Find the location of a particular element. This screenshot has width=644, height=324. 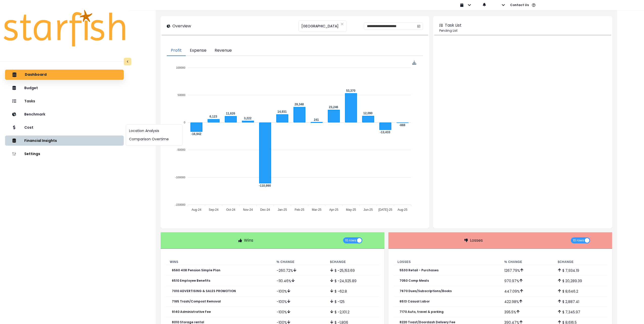

button: Budget is located at coordinates (64, 88).